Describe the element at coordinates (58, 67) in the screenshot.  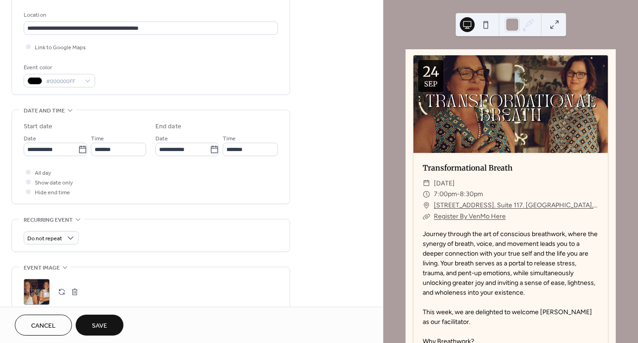
I see `div: Event color` at that location.